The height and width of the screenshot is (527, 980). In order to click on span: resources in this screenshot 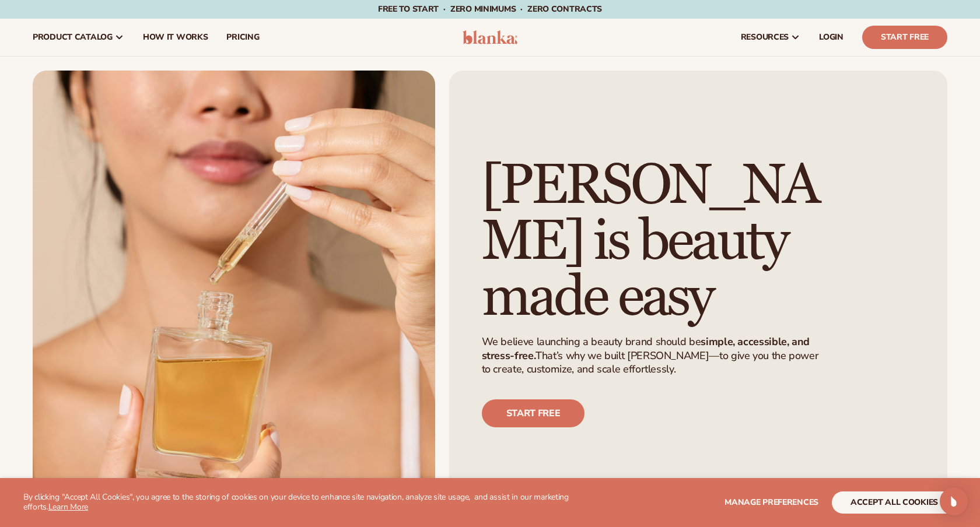, I will do `click(765, 37)`.